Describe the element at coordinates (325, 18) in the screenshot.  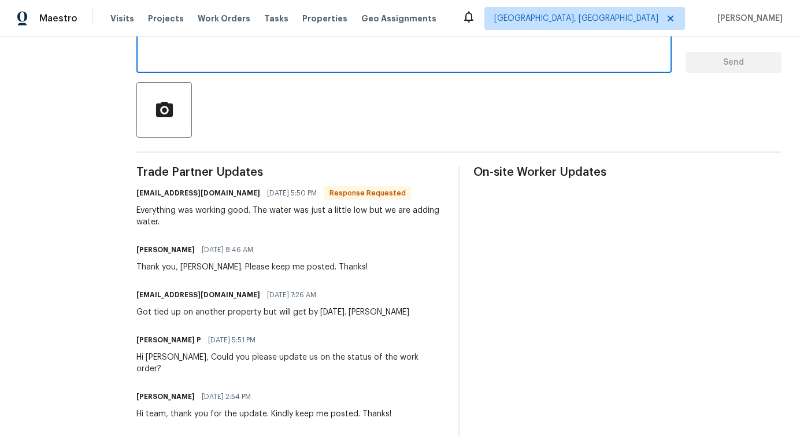
I see `span: Properties` at that location.